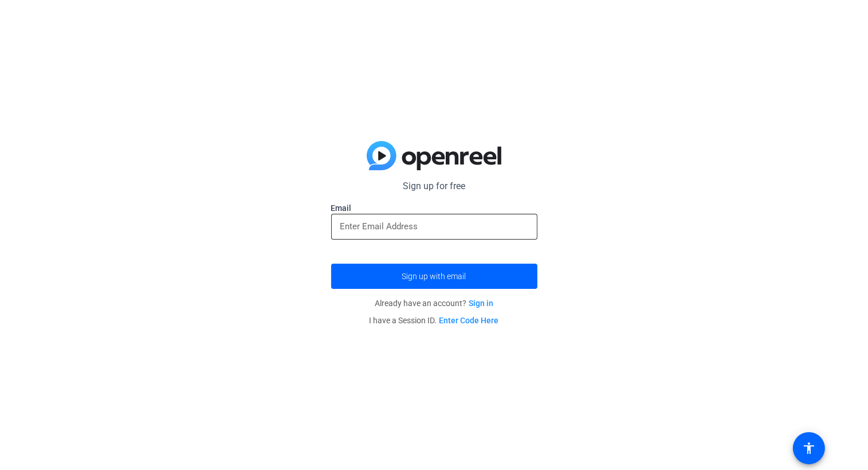 The image size is (868, 470). Describe the element at coordinates (481, 303) in the screenshot. I see `a: Sign in` at that location.